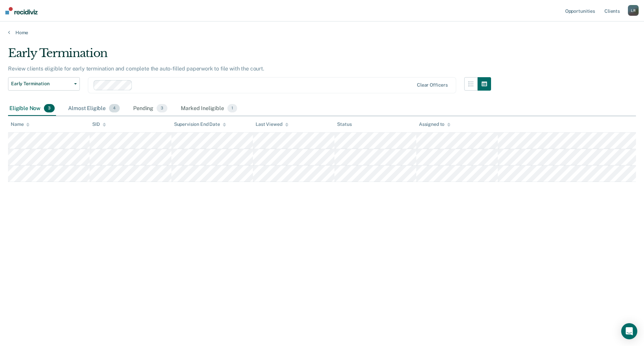 The height and width of the screenshot is (346, 644). What do you see at coordinates (322, 33) in the screenshot?
I see `a: Home` at bounding box center [322, 33].